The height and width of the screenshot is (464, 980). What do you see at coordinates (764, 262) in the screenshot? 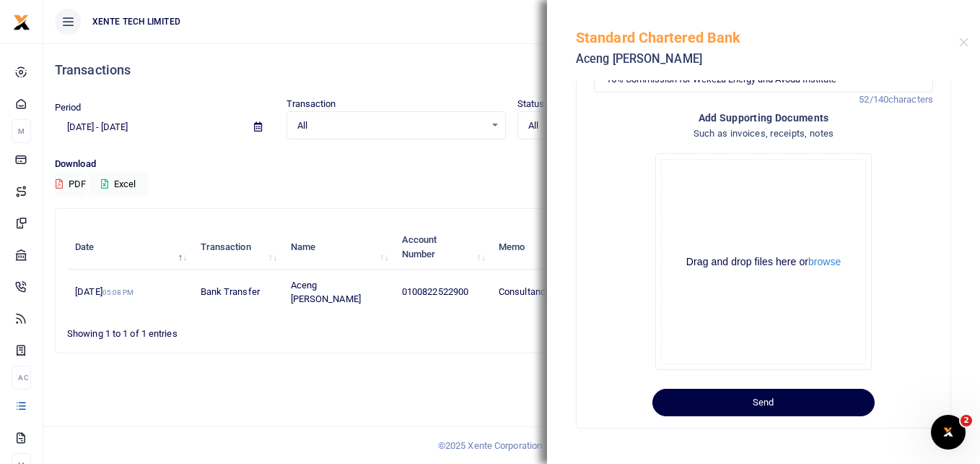
I see `div: File Uploader` at bounding box center [764, 262].